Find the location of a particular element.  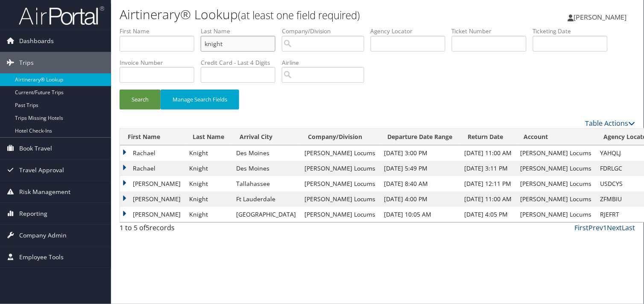

label: Last Name is located at coordinates (241, 31).